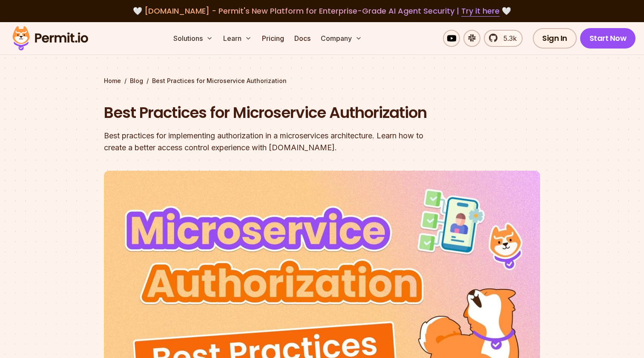 The image size is (644, 358). I want to click on div: Best practices for implementing authorization in a microservices architecture. Learn how to creat..., so click(267, 142).